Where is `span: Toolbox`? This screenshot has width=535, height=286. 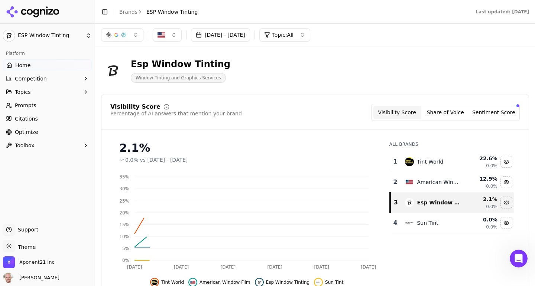 span: Toolbox is located at coordinates (25, 146).